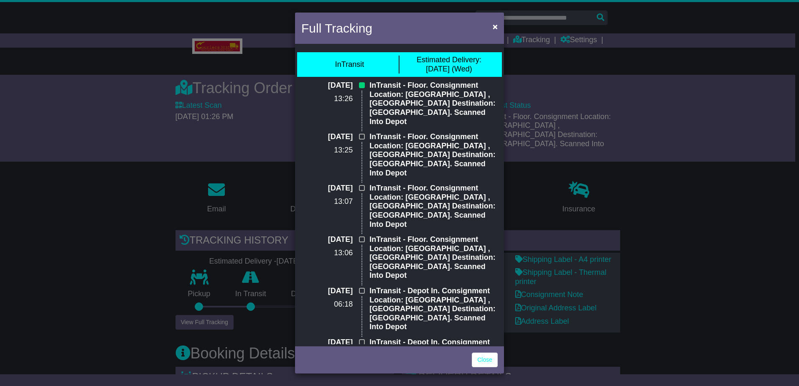 This screenshot has height=386, width=799. What do you see at coordinates (327, 253) in the screenshot?
I see `p: 13:06` at bounding box center [327, 253].